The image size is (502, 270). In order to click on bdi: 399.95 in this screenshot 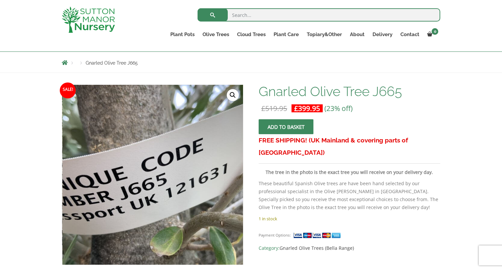, I will do `click(307, 109)`.